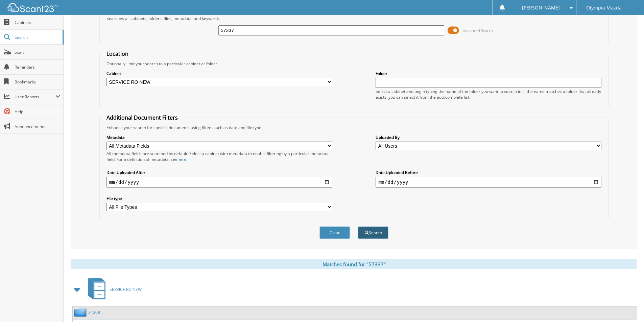  I want to click on a: 31208, so click(94, 312).